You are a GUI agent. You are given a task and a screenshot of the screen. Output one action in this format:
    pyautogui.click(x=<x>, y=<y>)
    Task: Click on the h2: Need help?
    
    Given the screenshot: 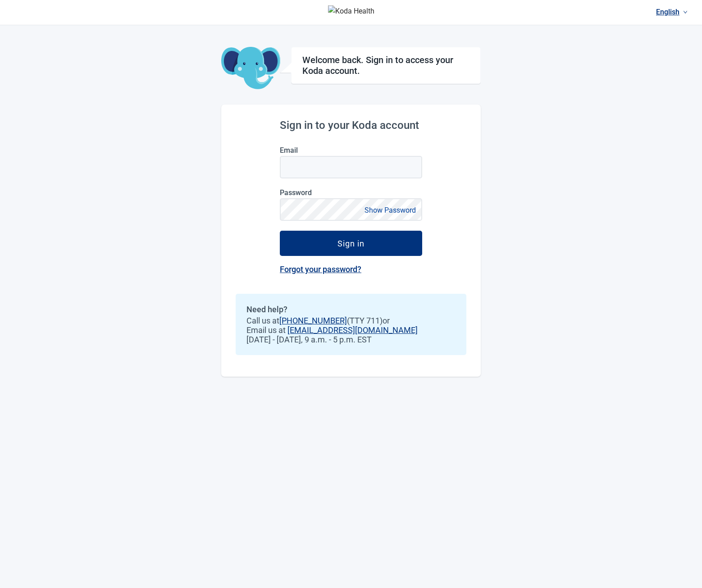 What is the action you would take?
    pyautogui.click(x=351, y=309)
    